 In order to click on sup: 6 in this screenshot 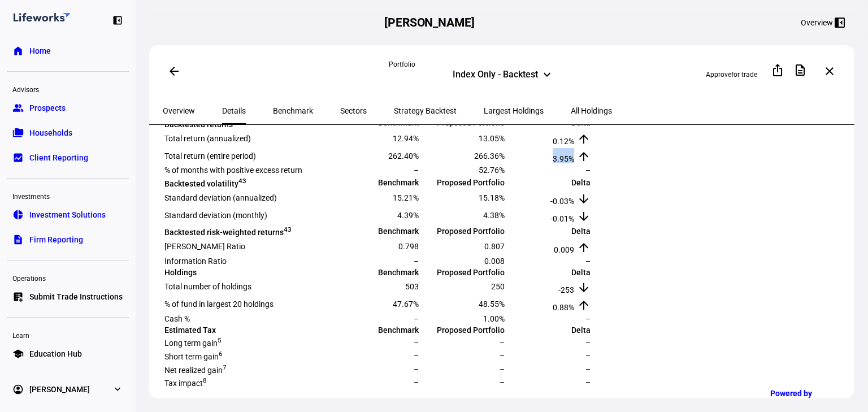, I will do `click(221, 353)`.